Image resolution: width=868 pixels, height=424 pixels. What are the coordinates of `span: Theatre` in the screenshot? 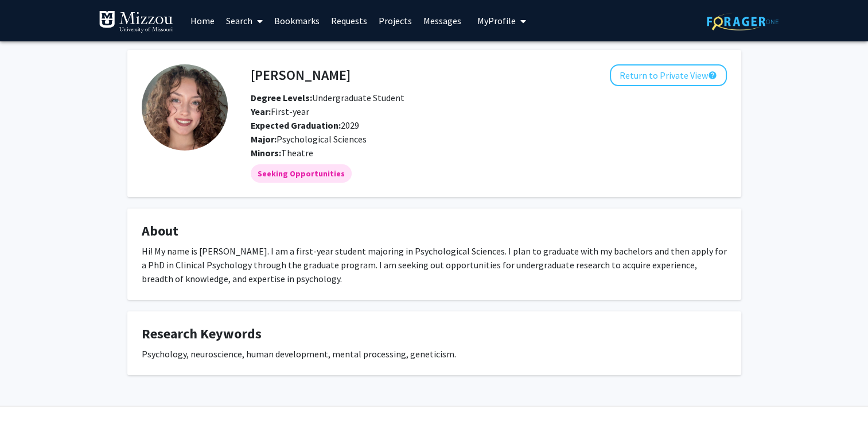 It's located at (298, 153).